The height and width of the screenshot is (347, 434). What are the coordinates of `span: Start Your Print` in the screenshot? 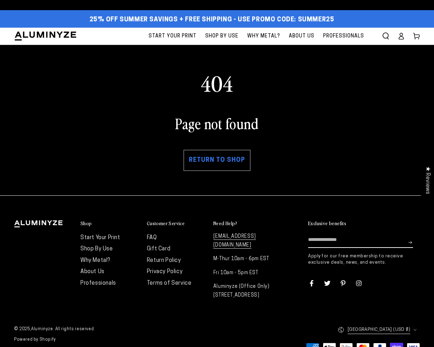 It's located at (172, 36).